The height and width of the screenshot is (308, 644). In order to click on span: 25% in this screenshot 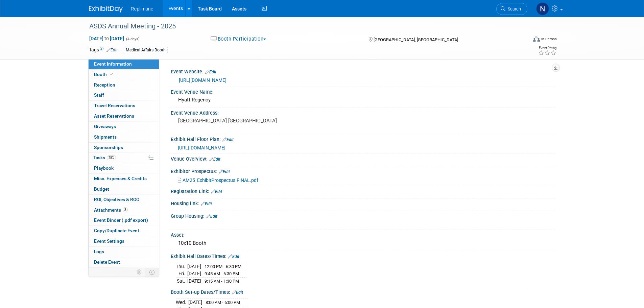, I will do `click(111, 157)`.